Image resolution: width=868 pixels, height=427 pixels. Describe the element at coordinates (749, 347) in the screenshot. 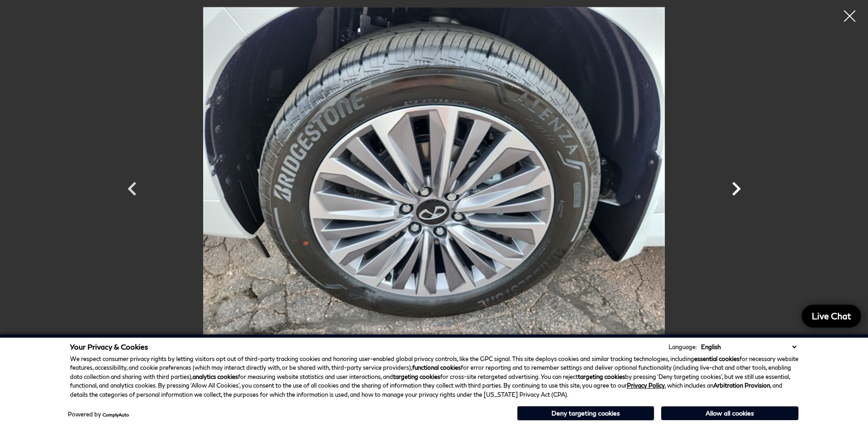

I see `select: Language Select` at that location.